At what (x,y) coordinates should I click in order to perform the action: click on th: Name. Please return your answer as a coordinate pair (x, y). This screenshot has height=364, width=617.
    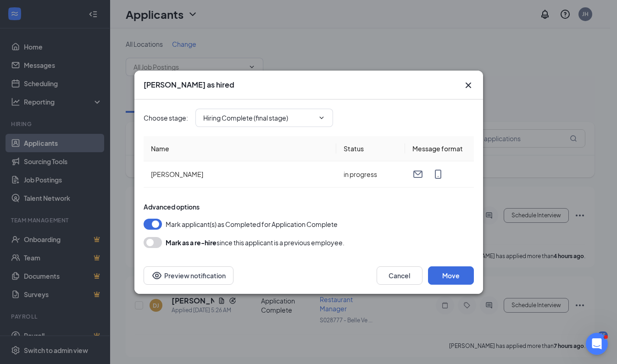
    Looking at the image, I should click on (240, 149).